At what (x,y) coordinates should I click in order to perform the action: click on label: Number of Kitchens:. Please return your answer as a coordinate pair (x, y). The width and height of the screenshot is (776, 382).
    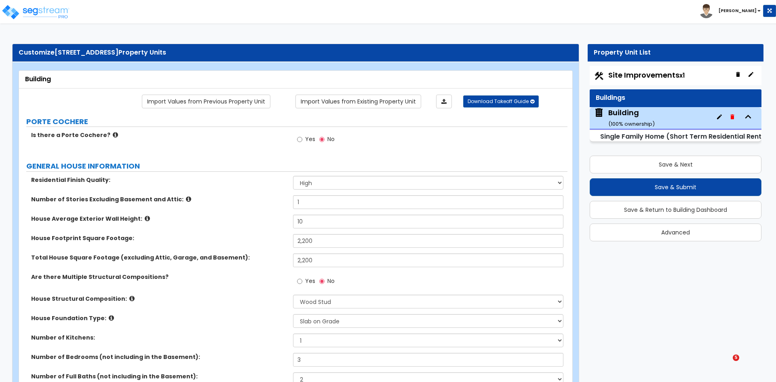
    Looking at the image, I should click on (159, 337).